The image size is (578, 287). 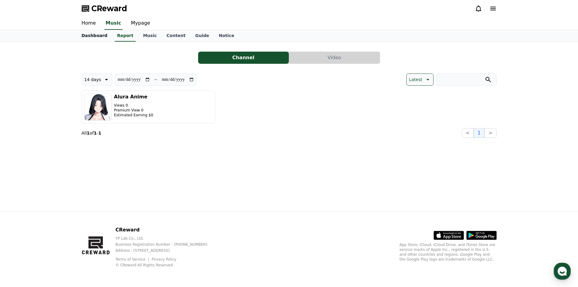 What do you see at coordinates (97, 204) in the screenshot?
I see `span: Settings` at bounding box center [97, 204].